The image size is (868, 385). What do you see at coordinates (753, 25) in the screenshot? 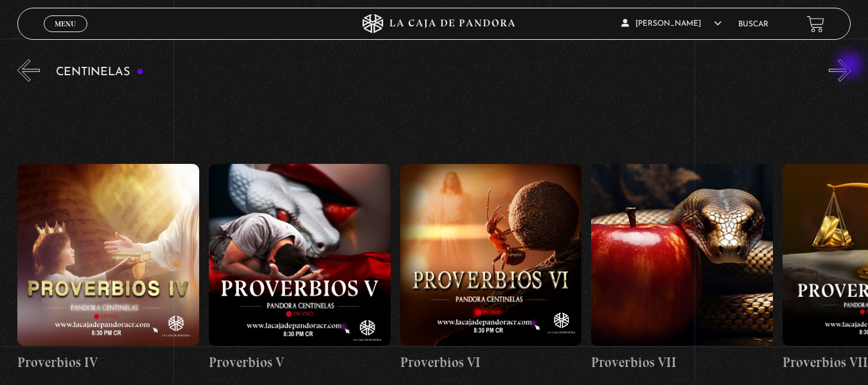
I see `a: Buscar` at bounding box center [753, 25].